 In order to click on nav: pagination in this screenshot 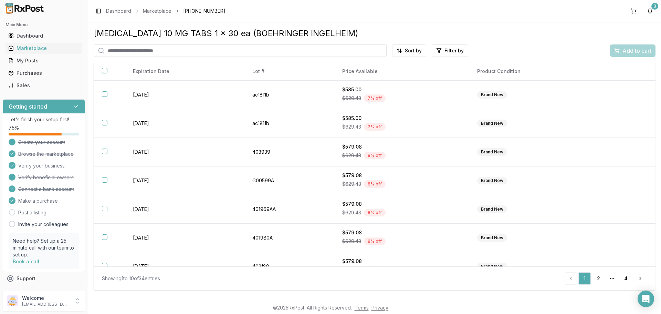, I will do `click(606, 278)`.